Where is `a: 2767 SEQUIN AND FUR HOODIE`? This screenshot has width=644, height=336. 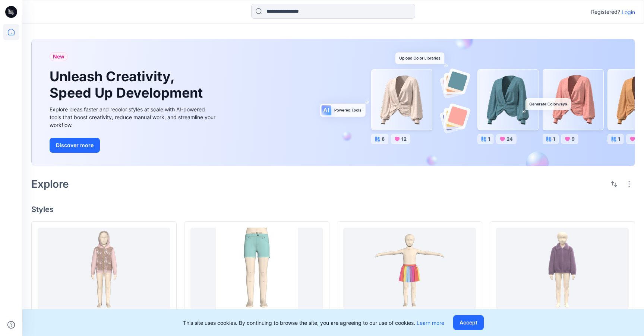 a: 2767 SEQUIN AND FUR HOODIE is located at coordinates (104, 269).